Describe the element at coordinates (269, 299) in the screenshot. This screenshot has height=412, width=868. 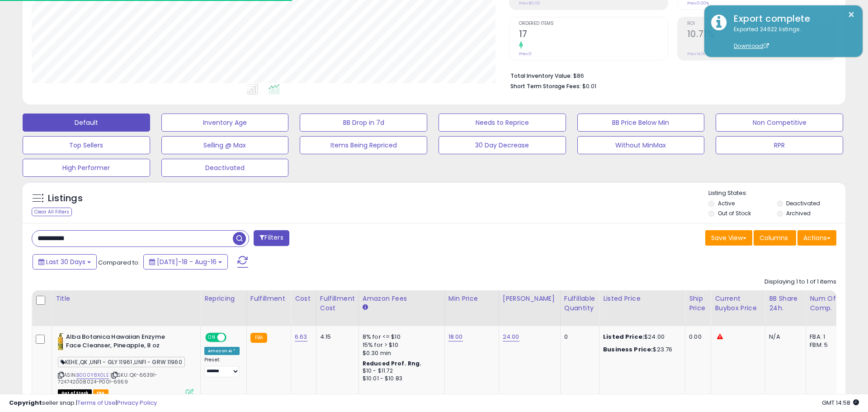
I see `div: Fulfillment` at that location.